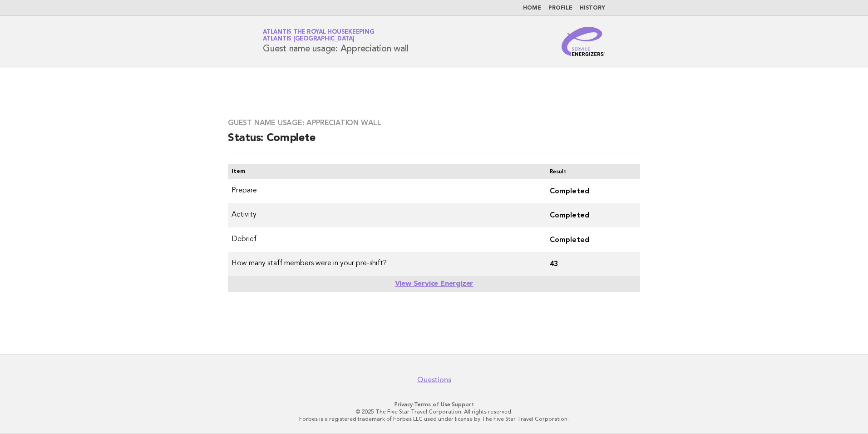 The image size is (868, 434). What do you see at coordinates (592, 8) in the screenshot?
I see `a: History` at bounding box center [592, 8].